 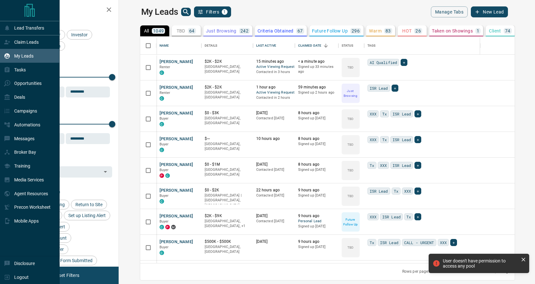 What do you see at coordinates (224, 12) in the screenshot?
I see `span: 1` at bounding box center [224, 12].